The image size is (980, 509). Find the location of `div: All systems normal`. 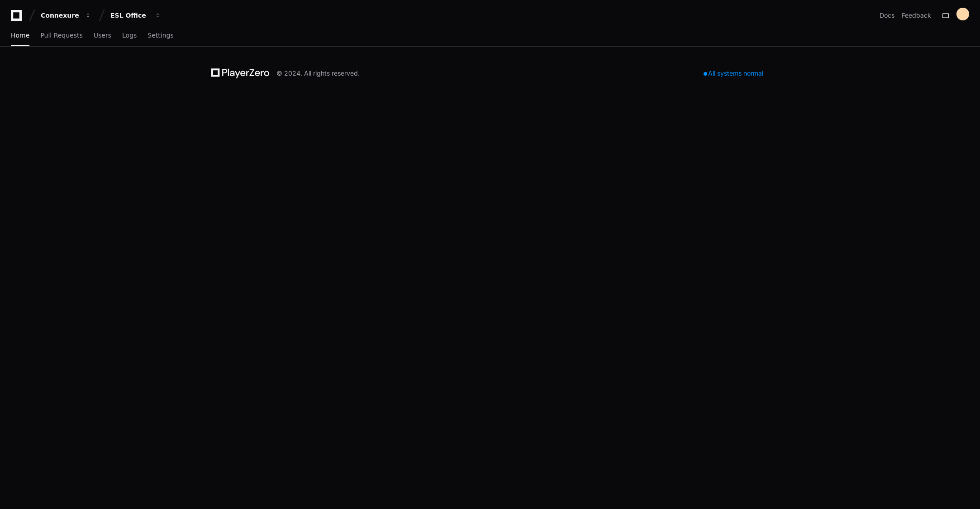

div: All systems normal is located at coordinates (733, 73).